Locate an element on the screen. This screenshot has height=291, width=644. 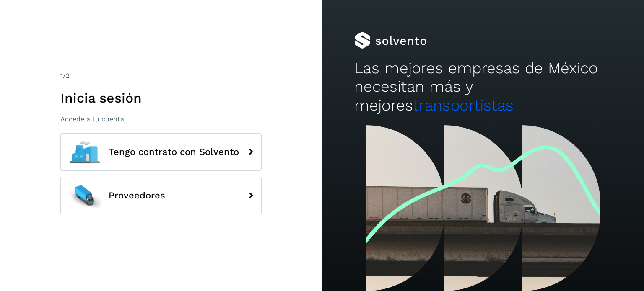
button: Proveedores is located at coordinates (161, 195).